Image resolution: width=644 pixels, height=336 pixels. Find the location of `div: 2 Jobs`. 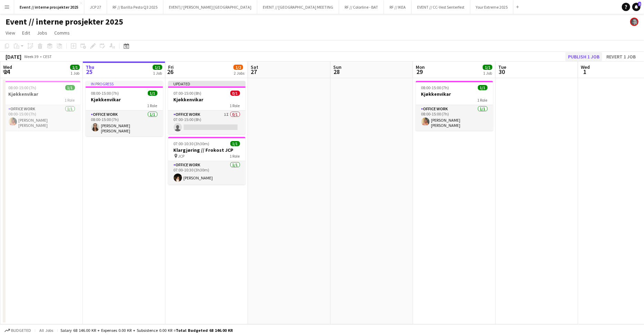

div: 2 Jobs is located at coordinates (239, 73).